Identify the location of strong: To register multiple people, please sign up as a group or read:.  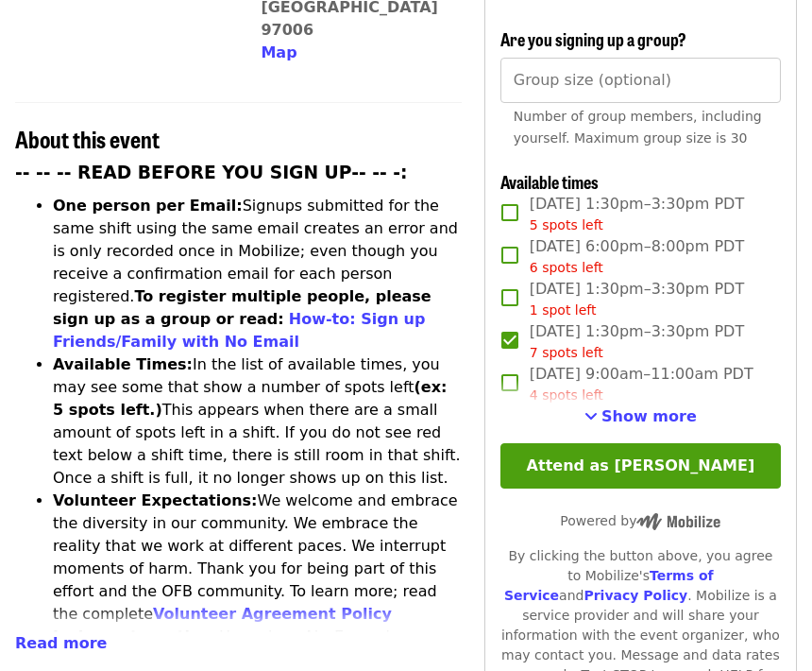
(241, 307).